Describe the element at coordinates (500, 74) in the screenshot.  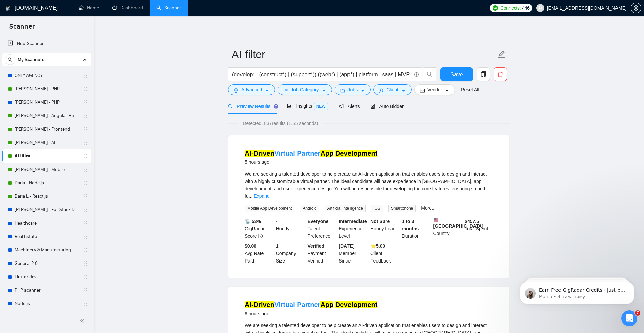
I see `button: delete` at that location.